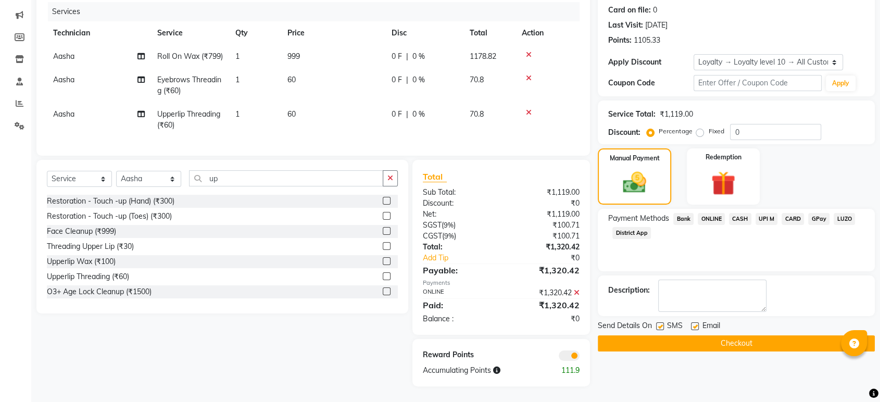  Describe the element at coordinates (634, 182) in the screenshot. I see `img: _cash.svg` at that location.